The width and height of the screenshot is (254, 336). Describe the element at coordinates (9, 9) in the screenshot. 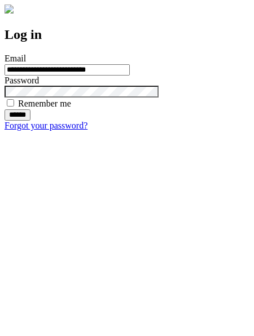

I see `img: logo-4e3dc11c47720685a147b03b5a06dd966a58ff35d612b21f08c02c0306f2b779.png` at that location.